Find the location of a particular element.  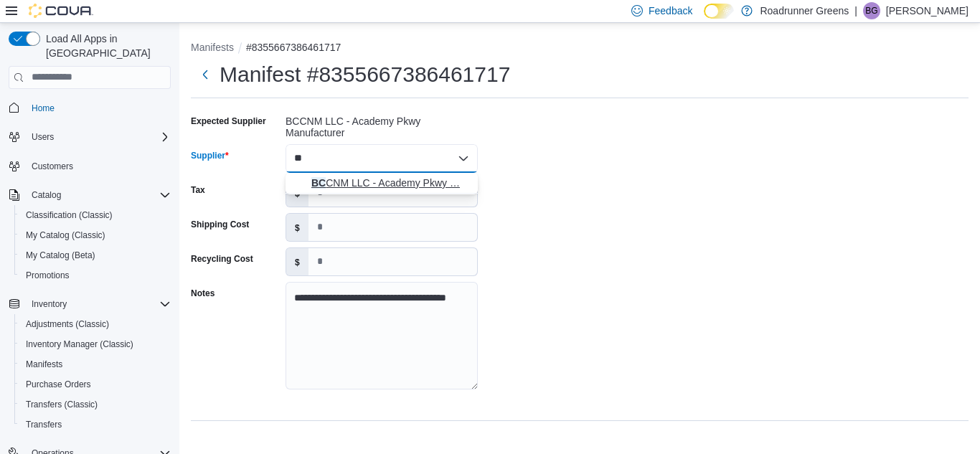

a: Classification (Classic) is located at coordinates (69, 215).